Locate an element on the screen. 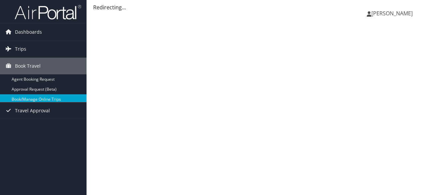  img: airportal-logo.png is located at coordinates (48, 12).